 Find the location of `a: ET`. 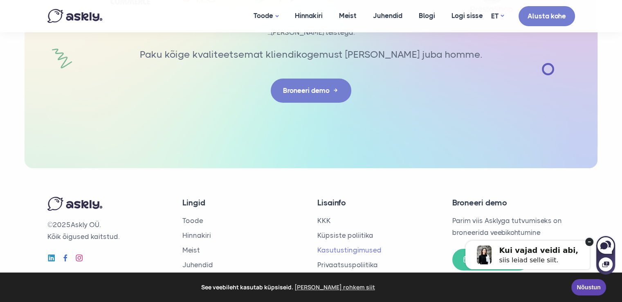

a: ET is located at coordinates (498, 16).